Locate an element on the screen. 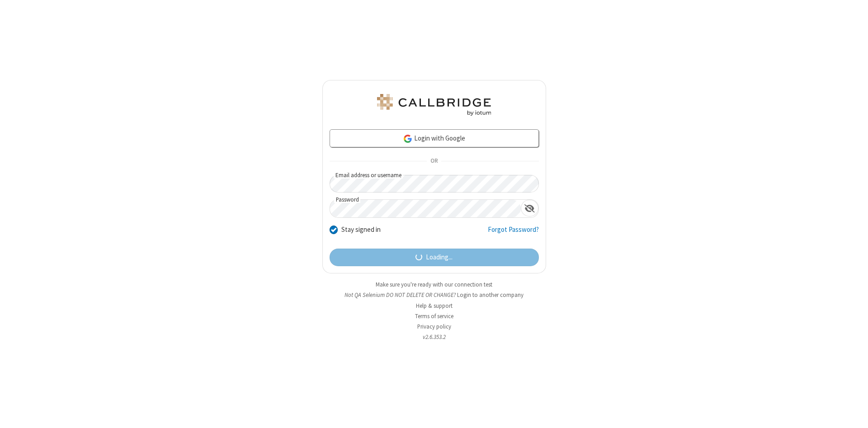 The height and width of the screenshot is (428, 868). a: Privacy policy is located at coordinates (434, 327).